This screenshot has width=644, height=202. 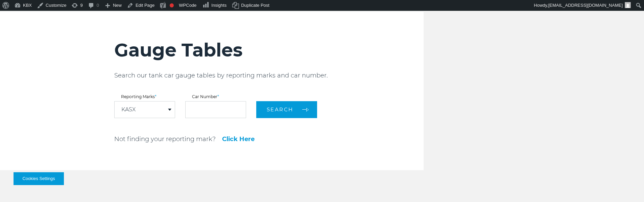 I want to click on label: Car Number, so click(x=215, y=97).